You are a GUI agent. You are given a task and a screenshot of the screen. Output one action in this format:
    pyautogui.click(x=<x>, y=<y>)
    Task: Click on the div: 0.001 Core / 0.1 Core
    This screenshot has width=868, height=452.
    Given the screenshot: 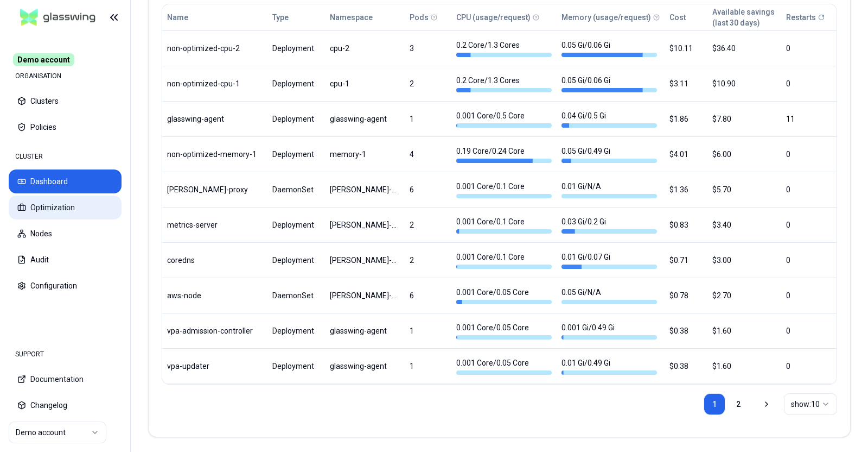 What is the action you would take?
    pyautogui.click(x=504, y=190)
    